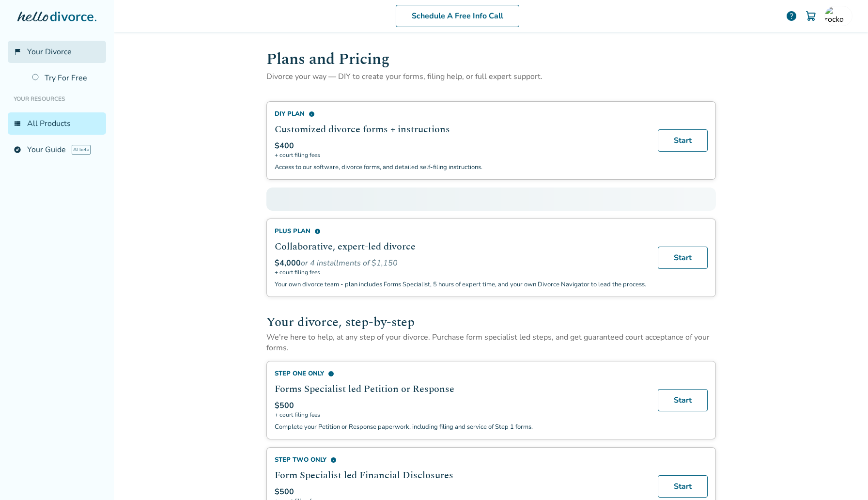 The width and height of the screenshot is (868, 500). What do you see at coordinates (491, 322) in the screenshot?
I see `h2: Your divorce, step-by-step` at bounding box center [491, 322].